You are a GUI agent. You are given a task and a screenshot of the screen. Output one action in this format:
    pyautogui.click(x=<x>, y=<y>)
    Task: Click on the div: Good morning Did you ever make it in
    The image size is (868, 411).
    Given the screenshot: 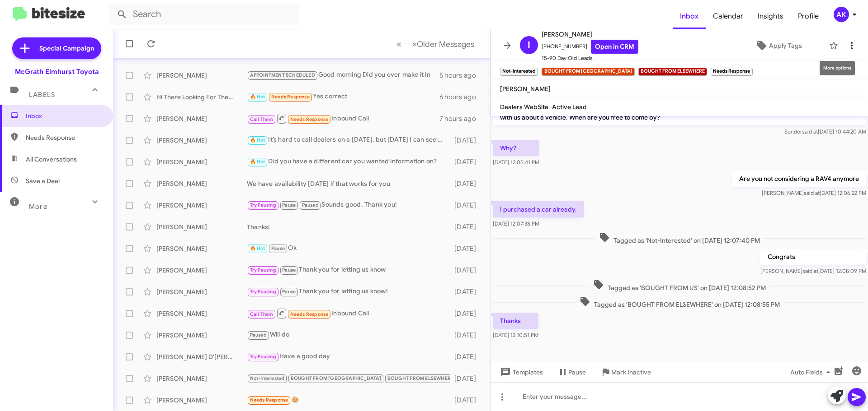 What is the action you would take?
    pyautogui.click(x=343, y=75)
    